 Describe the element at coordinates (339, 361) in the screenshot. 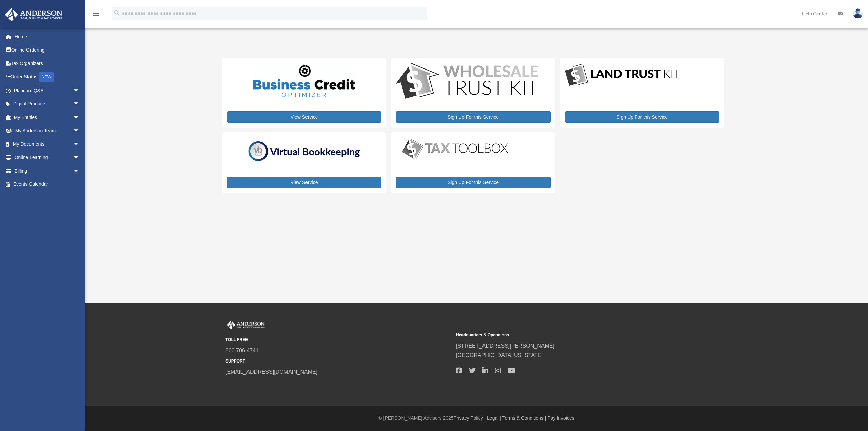

I see `small: SUPPORT` at that location.